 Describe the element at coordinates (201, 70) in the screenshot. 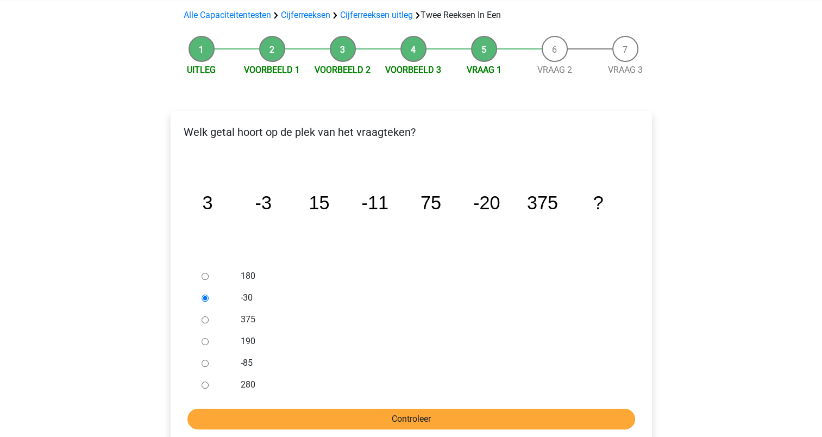

I see `a: Uitleg` at that location.